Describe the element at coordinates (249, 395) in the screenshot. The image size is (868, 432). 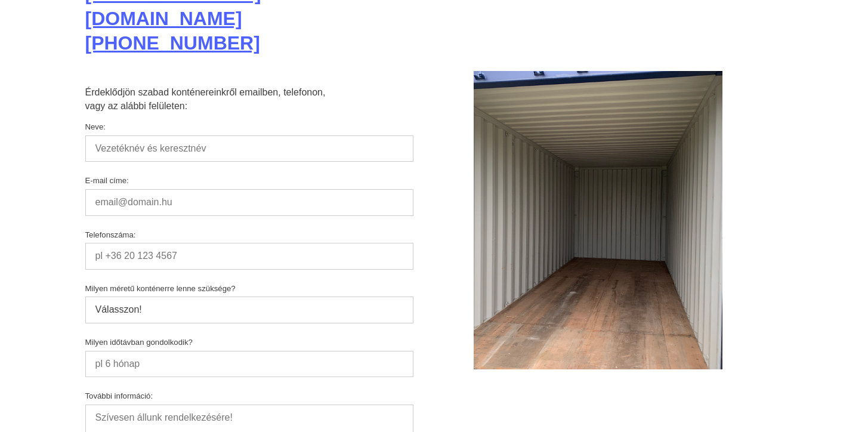
I see `label: További információ:` at that location.